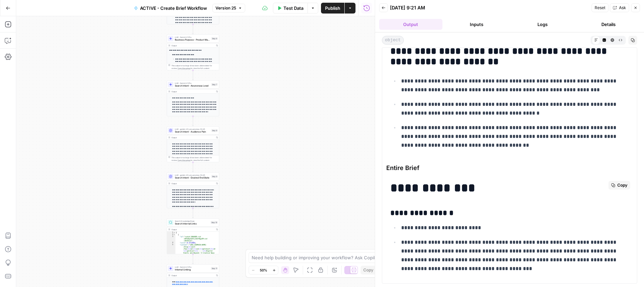 This screenshot has height=287, width=644. Describe the element at coordinates (622, 8) in the screenshot. I see `span: Ask` at that location.